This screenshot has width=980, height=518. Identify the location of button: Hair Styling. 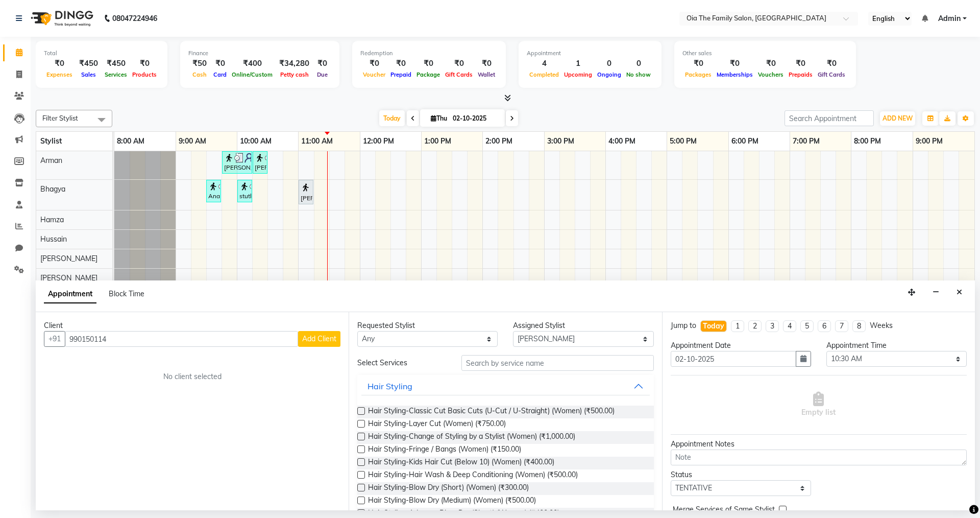
(506, 386).